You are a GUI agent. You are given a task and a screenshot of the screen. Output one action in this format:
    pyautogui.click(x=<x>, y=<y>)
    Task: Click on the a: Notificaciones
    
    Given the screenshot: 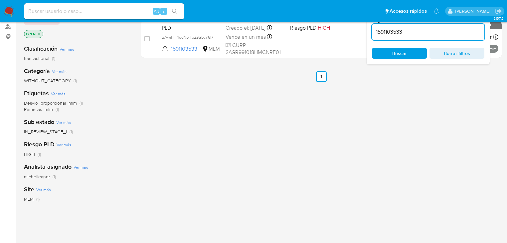 What is the action you would take?
    pyautogui.click(x=436, y=11)
    